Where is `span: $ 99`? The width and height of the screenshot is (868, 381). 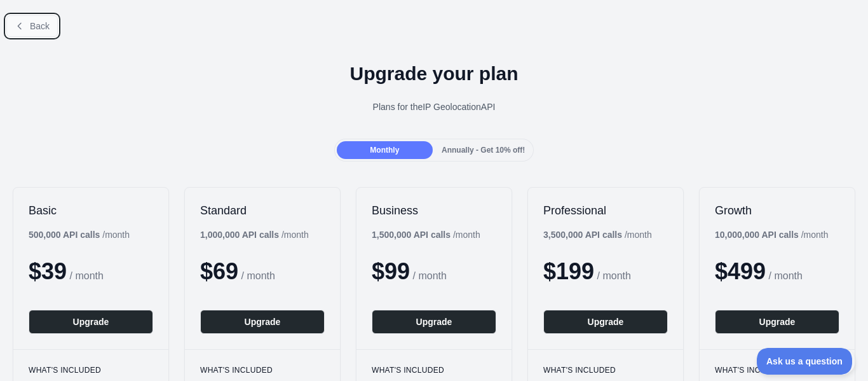
span: $ 99 is located at coordinates (391, 271).